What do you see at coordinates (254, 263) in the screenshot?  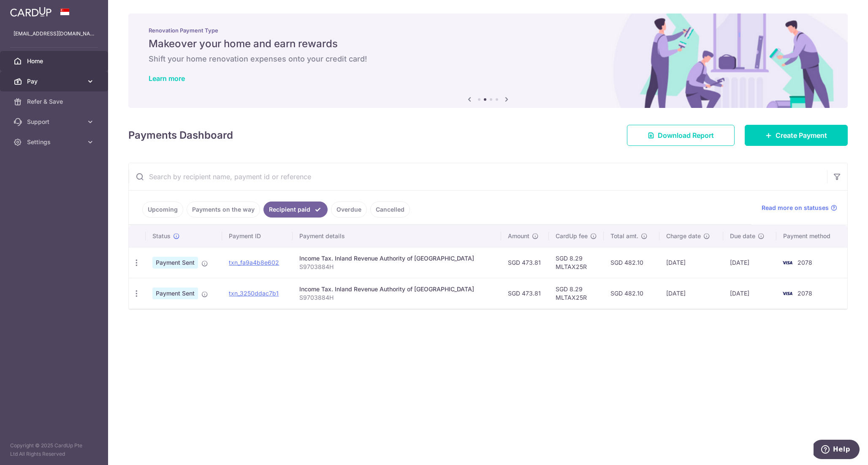 I see `a: txn_fa9a4b8e602` at bounding box center [254, 263].